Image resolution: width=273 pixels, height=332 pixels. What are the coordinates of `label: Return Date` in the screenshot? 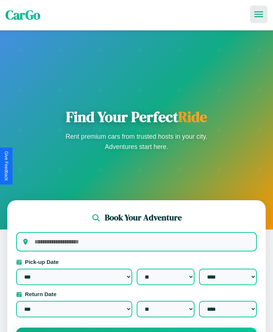 It's located at (136, 294).